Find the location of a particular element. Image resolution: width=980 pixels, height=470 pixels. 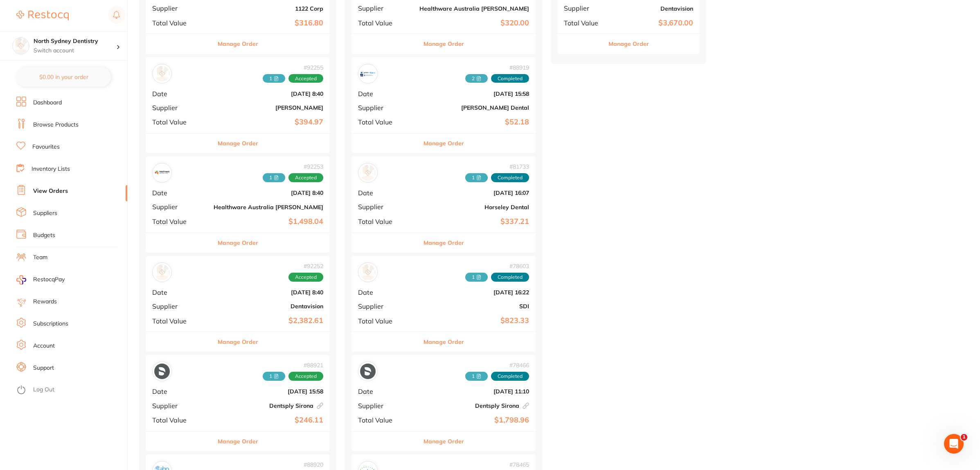

img: Healthware Australia Ridley is located at coordinates (162, 173).